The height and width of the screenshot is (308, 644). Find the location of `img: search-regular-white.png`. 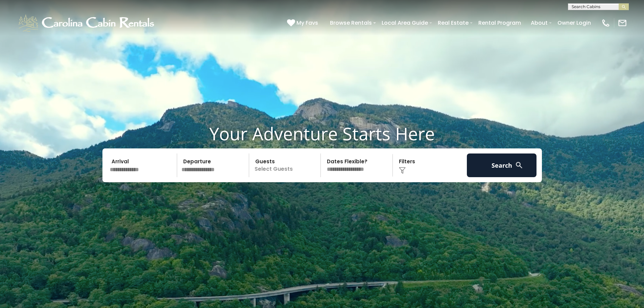

img: search-regular-white.png is located at coordinates (519, 165).